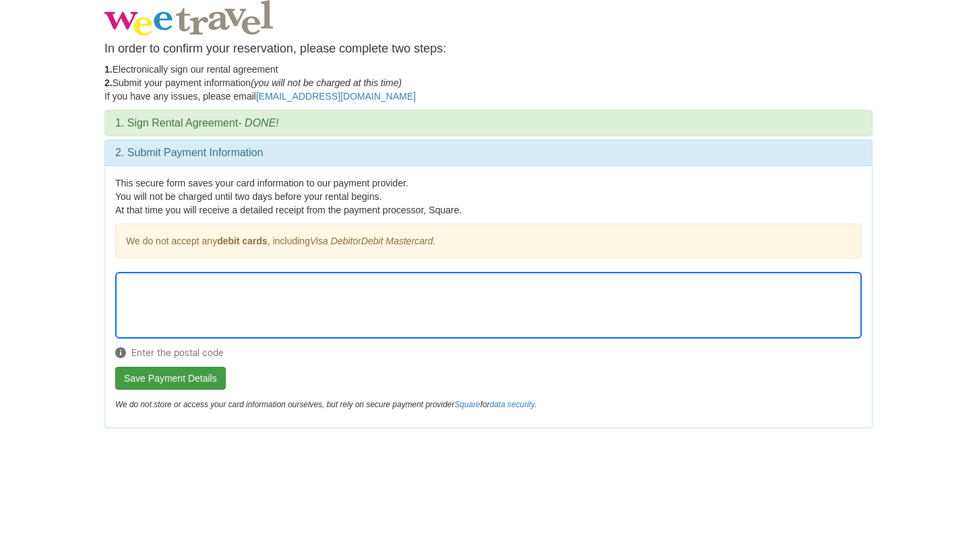 The image size is (977, 560). I want to click on h4: In order to confirm your reservation, please complete two steps:, so click(488, 49).